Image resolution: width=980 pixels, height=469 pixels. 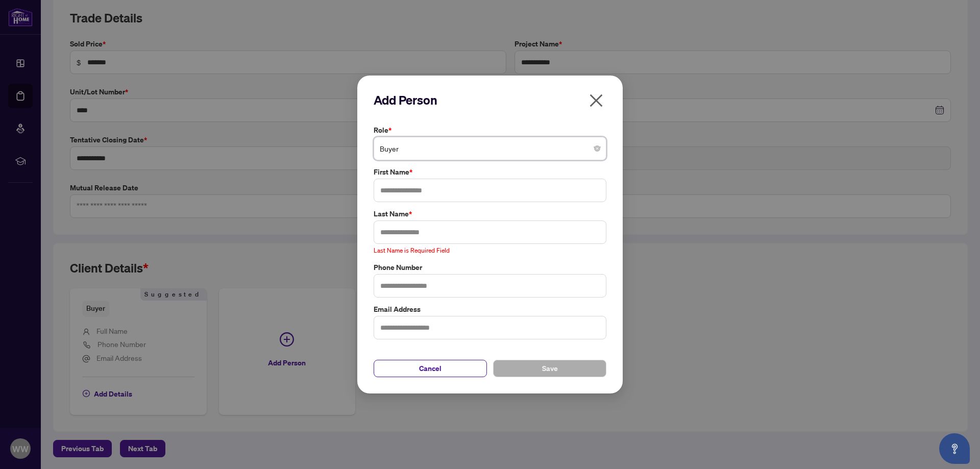 I want to click on span: Buyer, so click(x=490, y=148).